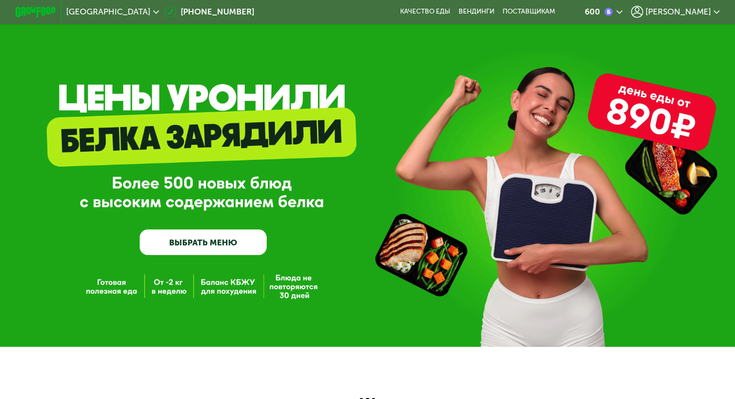 The width and height of the screenshot is (735, 399). I want to click on div: 600, so click(592, 12).